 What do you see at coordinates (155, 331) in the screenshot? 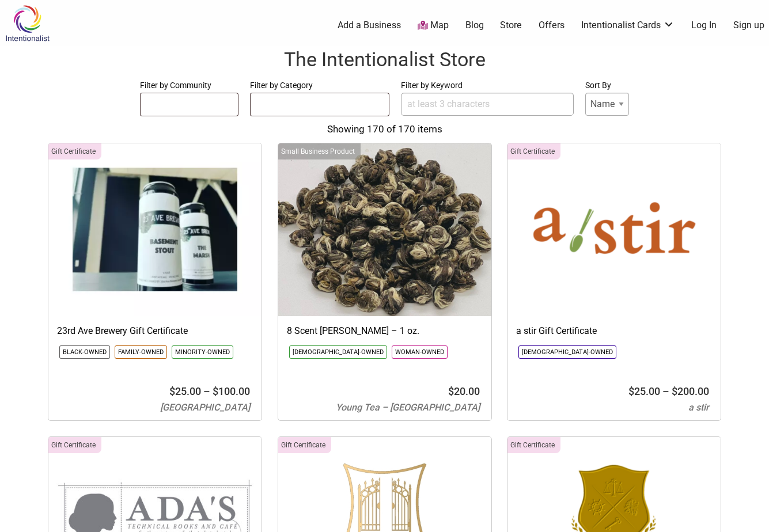
I see `h3: 23rd Ave Brewery Gift Certificate` at bounding box center [155, 331].